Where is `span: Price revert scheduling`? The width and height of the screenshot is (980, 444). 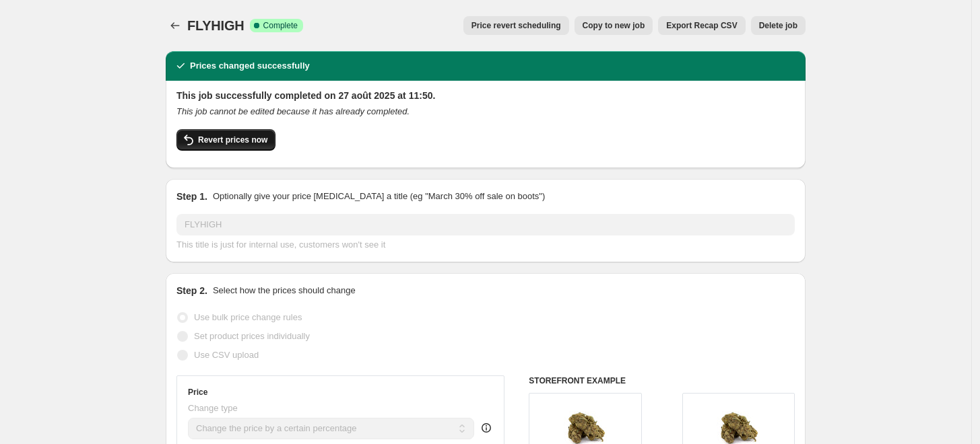 span: Price revert scheduling is located at coordinates (516, 26).